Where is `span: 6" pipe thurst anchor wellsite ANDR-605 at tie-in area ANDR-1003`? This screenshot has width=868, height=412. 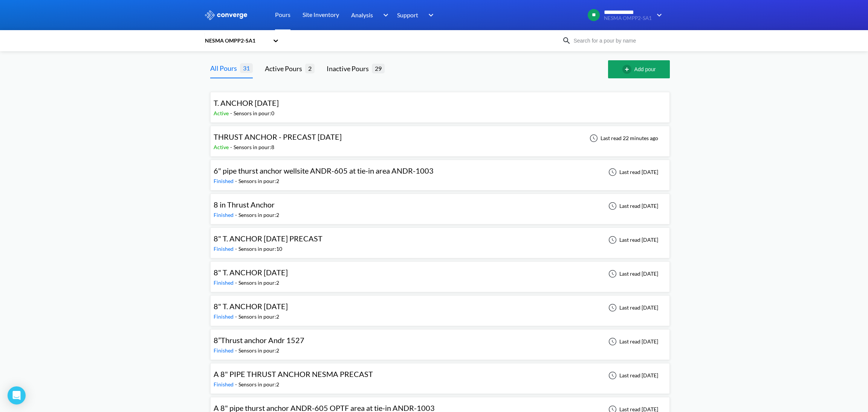 span: 6" pipe thurst anchor wellsite ANDR-605 at tie-in area ANDR-1003 is located at coordinates (323, 170).